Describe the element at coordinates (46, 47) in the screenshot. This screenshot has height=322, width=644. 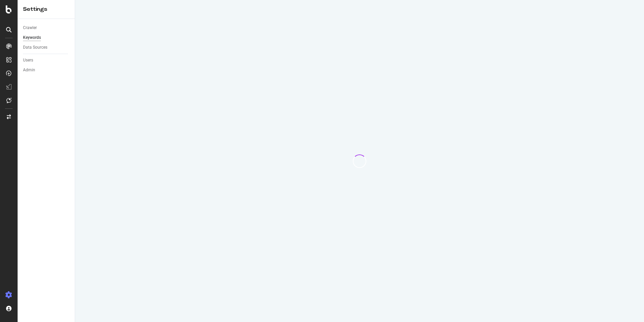
I see `a: Data Sources` at that location.